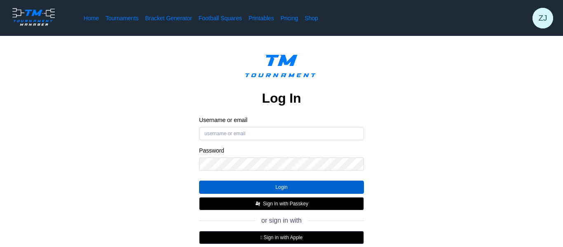  What do you see at coordinates (282, 134) in the screenshot?
I see `input: username or email` at bounding box center [282, 134].